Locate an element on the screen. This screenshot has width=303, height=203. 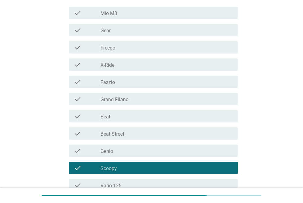
label: Gear is located at coordinates (105, 31).